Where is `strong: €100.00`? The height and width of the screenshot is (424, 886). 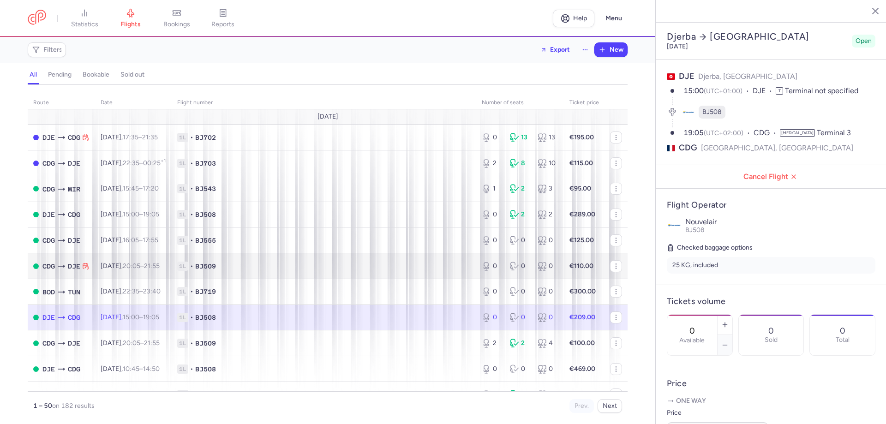 strong: €100.00 is located at coordinates (582, 343).